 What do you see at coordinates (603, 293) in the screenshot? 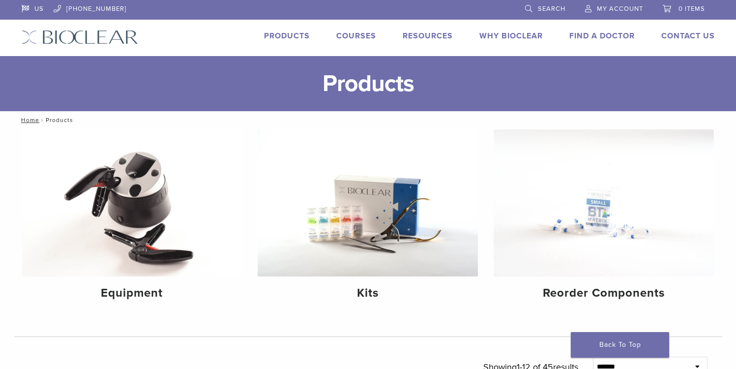
I see `h4: Reorder Components` at bounding box center [603, 293].